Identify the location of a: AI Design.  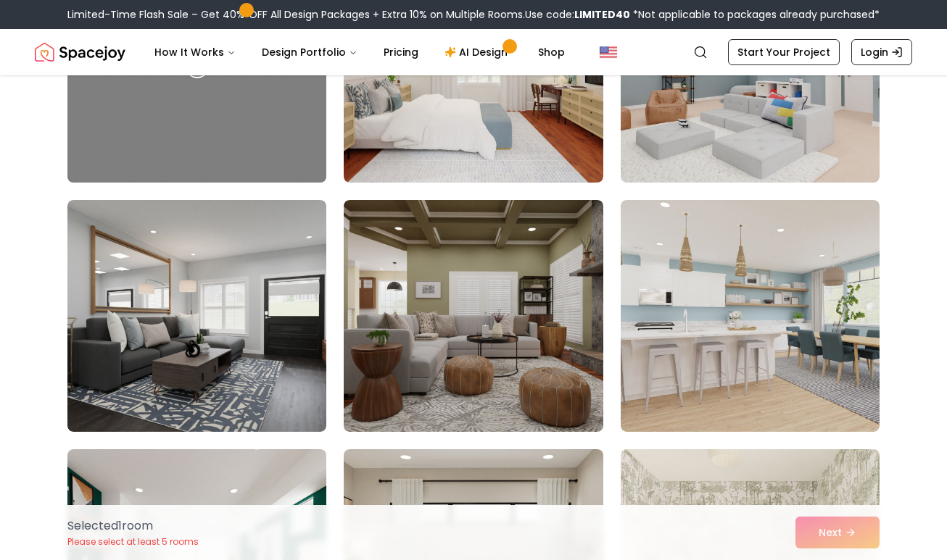
(478, 52).